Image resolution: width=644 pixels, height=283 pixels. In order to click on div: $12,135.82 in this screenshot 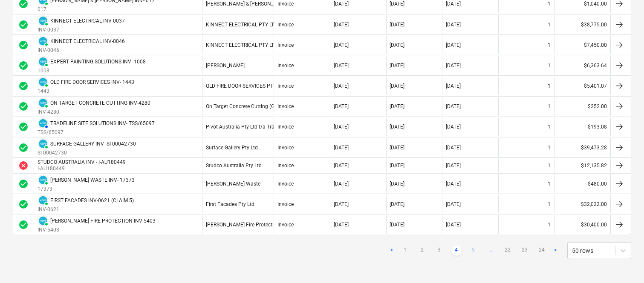, I will do `click(582, 166)`.